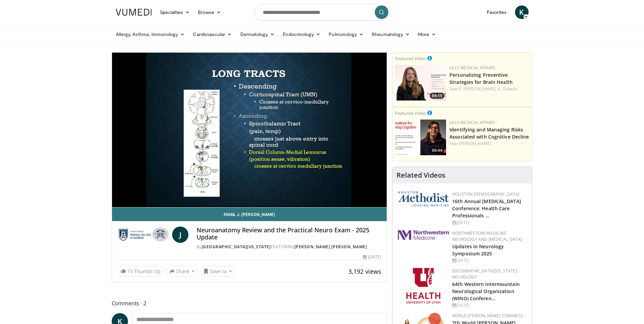 The image size is (644, 324). What do you see at coordinates (421, 175) in the screenshot?
I see `h4: Related Videos` at bounding box center [421, 175].